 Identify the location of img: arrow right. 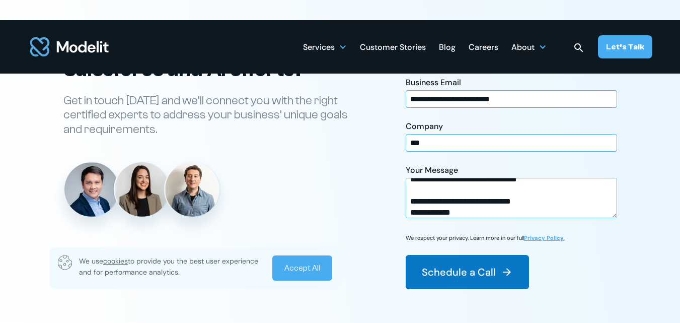
(507, 272).